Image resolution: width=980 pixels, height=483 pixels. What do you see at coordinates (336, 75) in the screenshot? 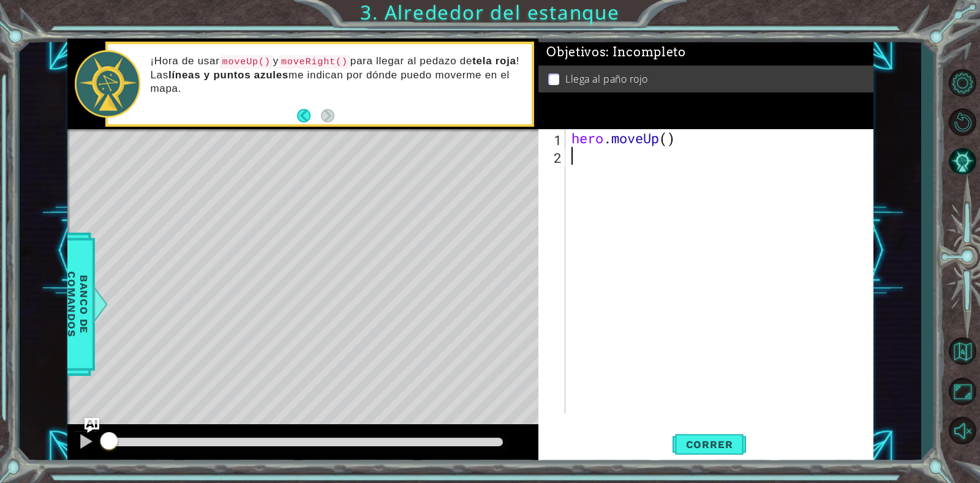
I see `p: ¡Hora de usar y para llegar al pedazo de ! Las me indican por dónde puedo moverme en el mapa.` at bounding box center [336, 75].